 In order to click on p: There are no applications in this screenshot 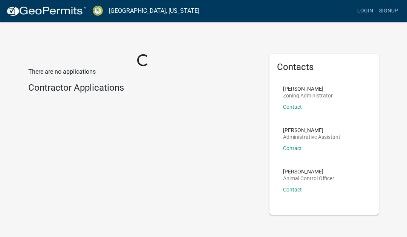, I will do `click(143, 72)`.